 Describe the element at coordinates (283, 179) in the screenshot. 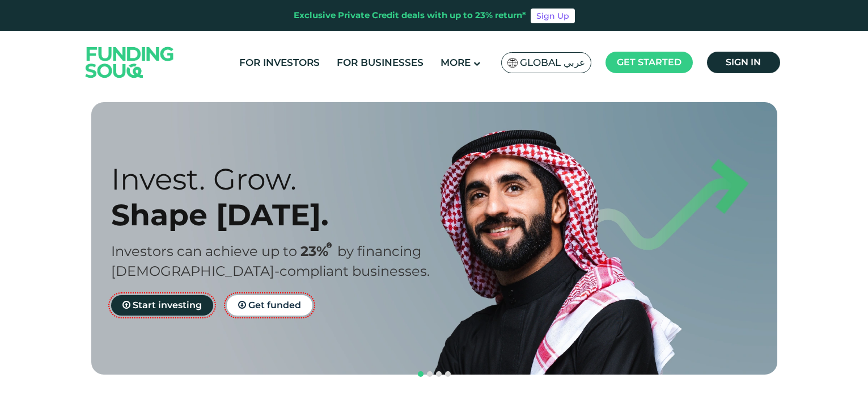

I see `div: Invest. Grow.` at that location.